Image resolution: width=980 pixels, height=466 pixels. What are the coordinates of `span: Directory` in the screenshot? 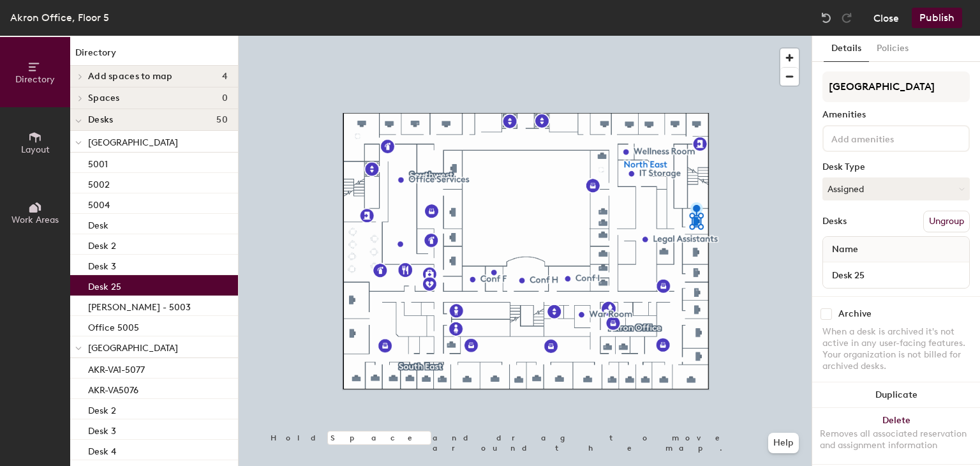 It's located at (35, 79).